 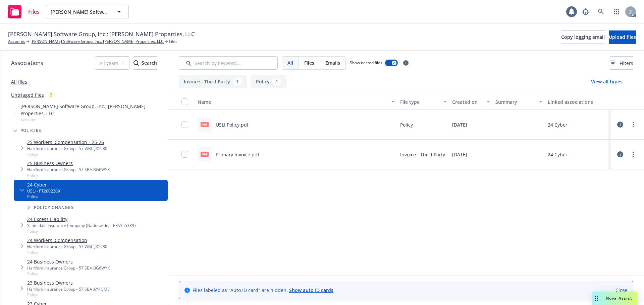 What do you see at coordinates (69, 283) in the screenshot?
I see `a: 23 Business Owners` at bounding box center [69, 283].